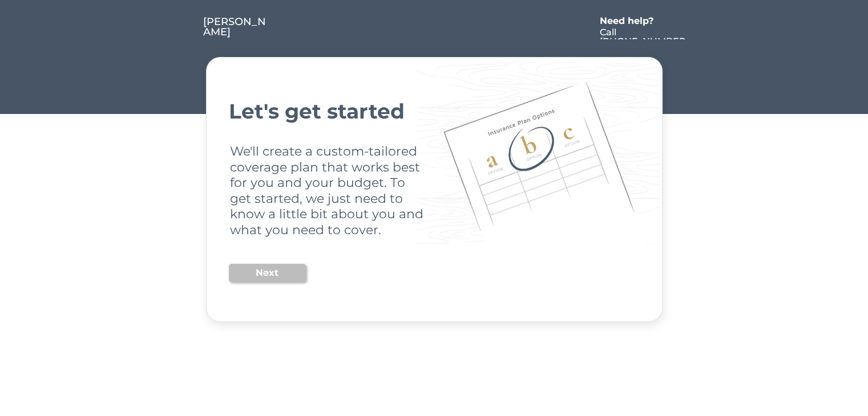 The height and width of the screenshot is (416, 868). I want to click on button: Next, so click(267, 273).